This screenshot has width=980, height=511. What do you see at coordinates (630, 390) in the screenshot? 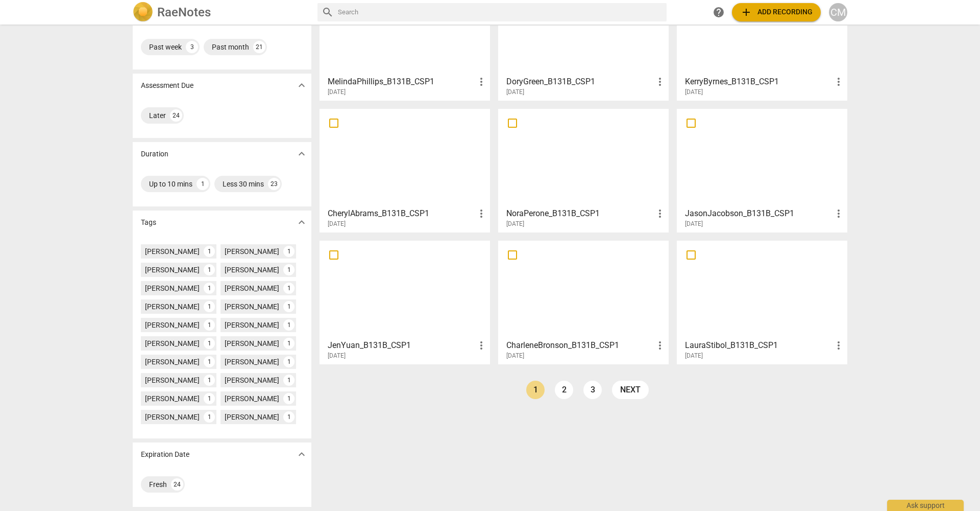
I see `a: next` at bounding box center [630, 390].